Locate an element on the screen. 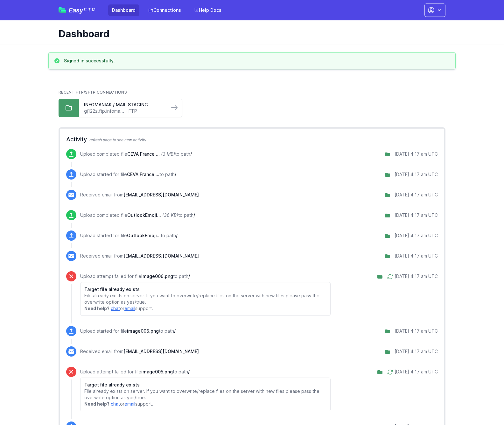  img: easyftp_logo.png is located at coordinates (62, 10).